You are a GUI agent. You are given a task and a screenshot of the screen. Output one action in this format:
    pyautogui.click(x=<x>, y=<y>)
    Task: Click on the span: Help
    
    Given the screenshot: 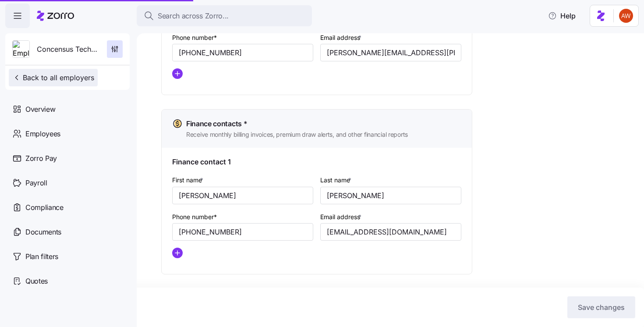 What is the action you would take?
    pyautogui.click(x=562, y=16)
    